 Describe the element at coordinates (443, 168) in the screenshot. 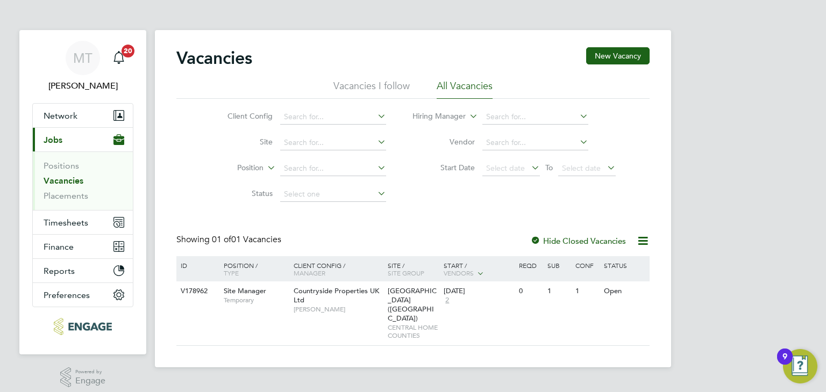

I see `label: Start Date` at that location.